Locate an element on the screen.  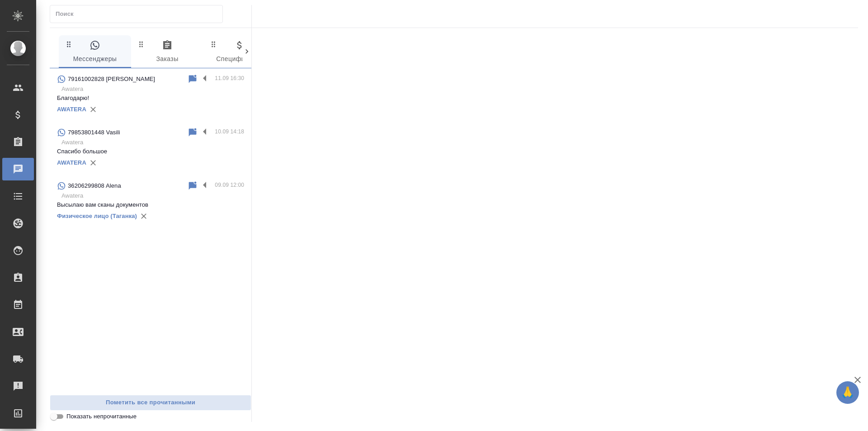
p: Высылаю вам сканы документов is located at coordinates (150, 205).